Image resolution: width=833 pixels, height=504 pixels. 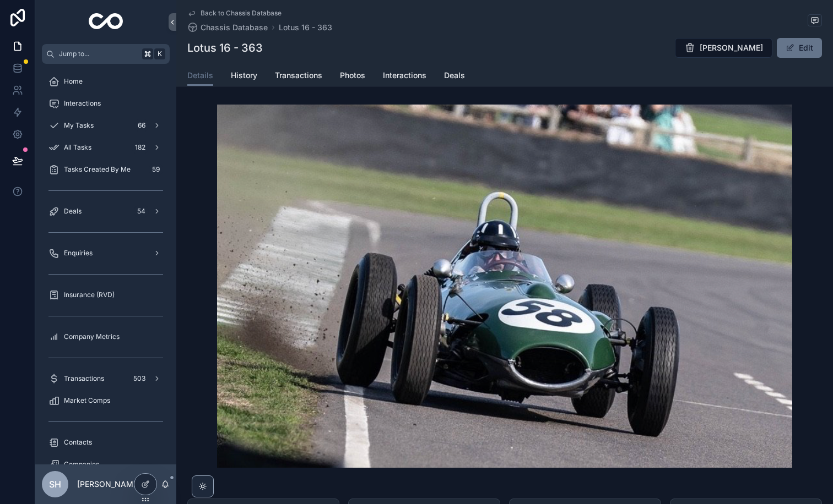 What do you see at coordinates (106, 126) in the screenshot?
I see `a: My Tasks66` at bounding box center [106, 126].